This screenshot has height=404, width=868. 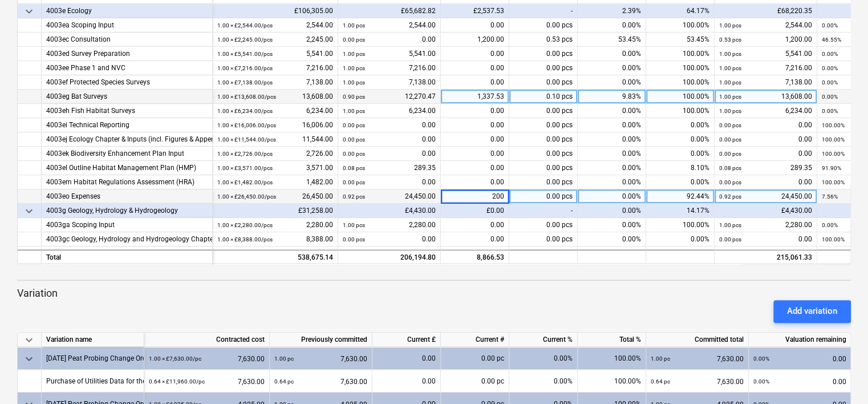 What do you see at coordinates (661, 381) in the screenshot?
I see `small: 0.64 pc` at bounding box center [661, 381].